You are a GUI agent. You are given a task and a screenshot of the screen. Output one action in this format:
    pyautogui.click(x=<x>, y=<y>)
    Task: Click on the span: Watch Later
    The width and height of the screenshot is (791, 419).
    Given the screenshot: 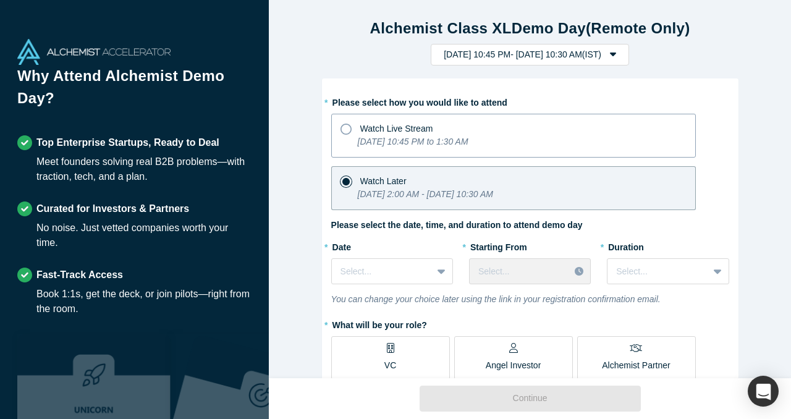 What is the action you would take?
    pyautogui.click(x=383, y=181)
    